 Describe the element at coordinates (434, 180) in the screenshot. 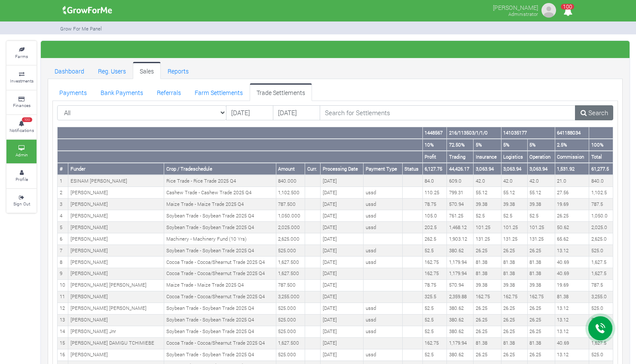

I see `td: 84.0` at that location.